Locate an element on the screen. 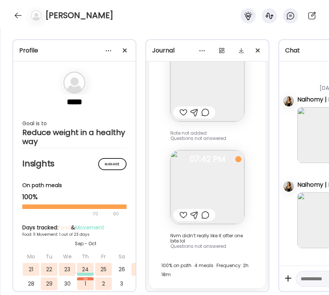 Image resolution: width=329 pixels, height=295 pixels. div: Fr is located at coordinates (103, 257).